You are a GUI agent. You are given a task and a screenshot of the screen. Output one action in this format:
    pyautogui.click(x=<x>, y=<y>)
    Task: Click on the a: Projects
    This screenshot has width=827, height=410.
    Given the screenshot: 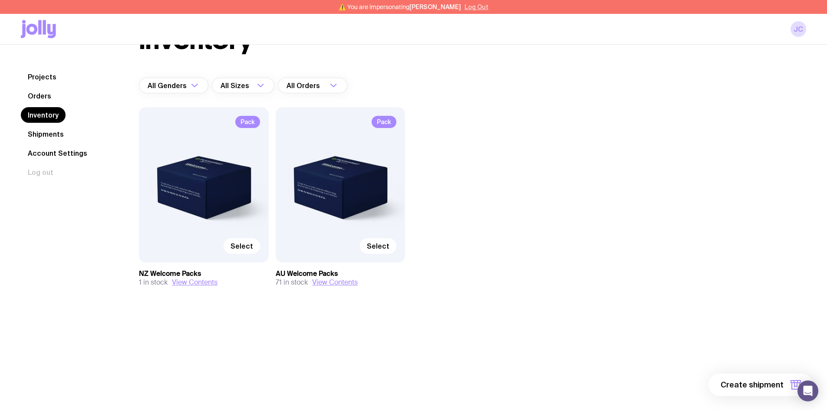 What is the action you would take?
    pyautogui.click(x=42, y=77)
    